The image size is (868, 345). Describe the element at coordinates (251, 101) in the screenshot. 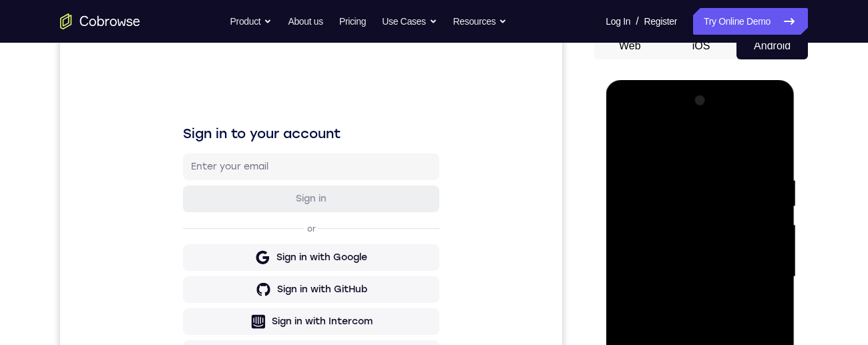

I see `h1: Sign in to your account` at that location.